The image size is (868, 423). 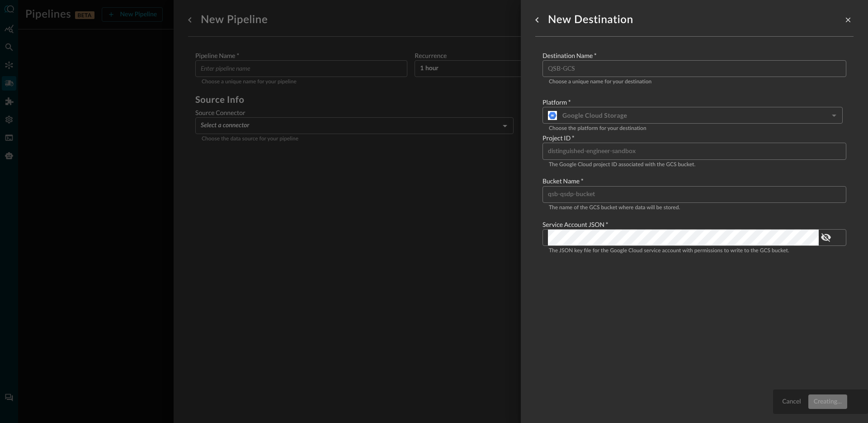 What do you see at coordinates (694, 138) in the screenshot?
I see `label: Project ID` at bounding box center [694, 138].